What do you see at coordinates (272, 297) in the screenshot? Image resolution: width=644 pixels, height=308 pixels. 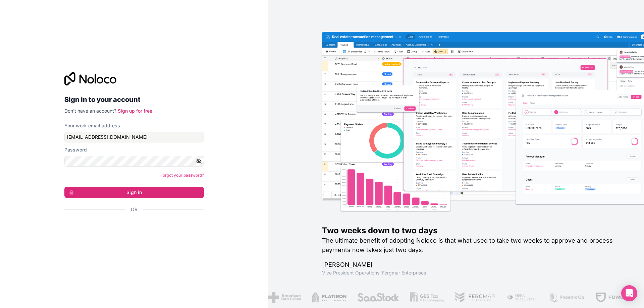 I see `img: /assets/flatiron-C8eUkumj.png` at bounding box center [272, 297].